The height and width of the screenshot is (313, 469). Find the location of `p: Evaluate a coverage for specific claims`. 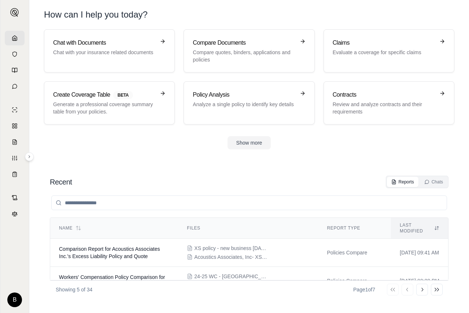

p: Evaluate a coverage for specific claims is located at coordinates (384, 52).